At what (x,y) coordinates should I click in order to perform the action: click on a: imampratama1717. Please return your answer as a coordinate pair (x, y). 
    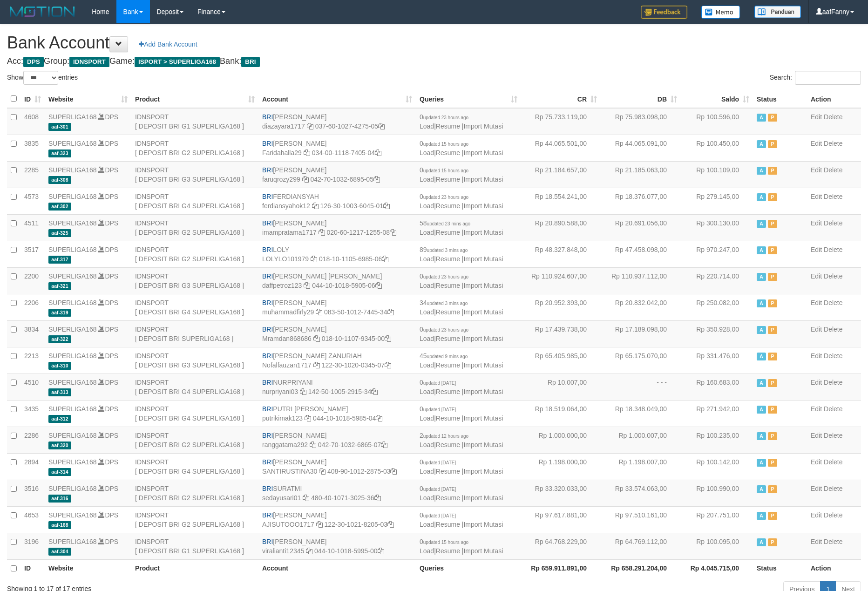
    Looking at the image, I should click on (289, 232).